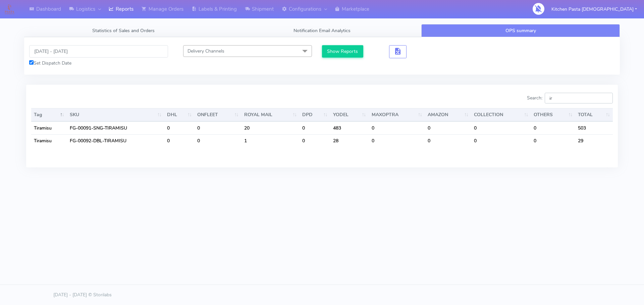 The image size is (644, 305). I want to click on th: Tag: activate to sort column descending, so click(49, 115).